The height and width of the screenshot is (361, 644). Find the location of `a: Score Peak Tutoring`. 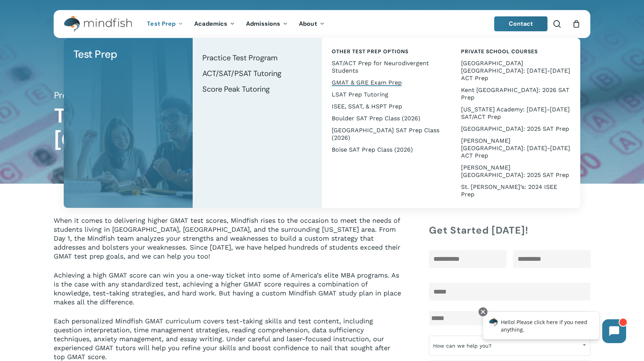

a: Score Peak Tutoring is located at coordinates (257, 89).